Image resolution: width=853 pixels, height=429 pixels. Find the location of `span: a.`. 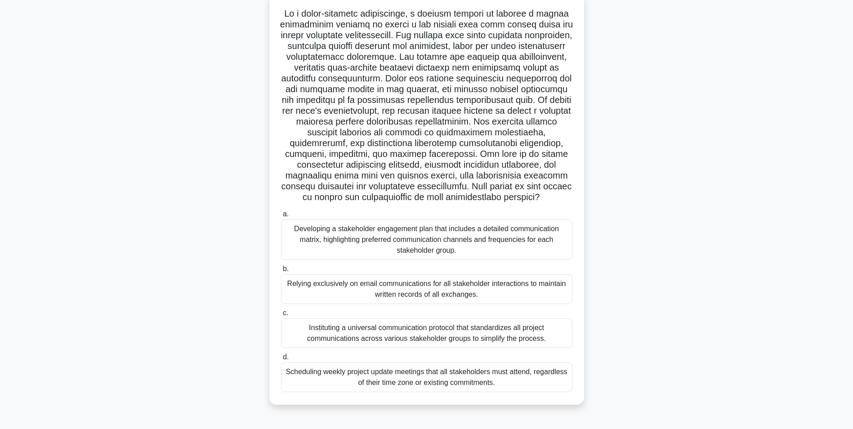

span: a. is located at coordinates (286, 214).